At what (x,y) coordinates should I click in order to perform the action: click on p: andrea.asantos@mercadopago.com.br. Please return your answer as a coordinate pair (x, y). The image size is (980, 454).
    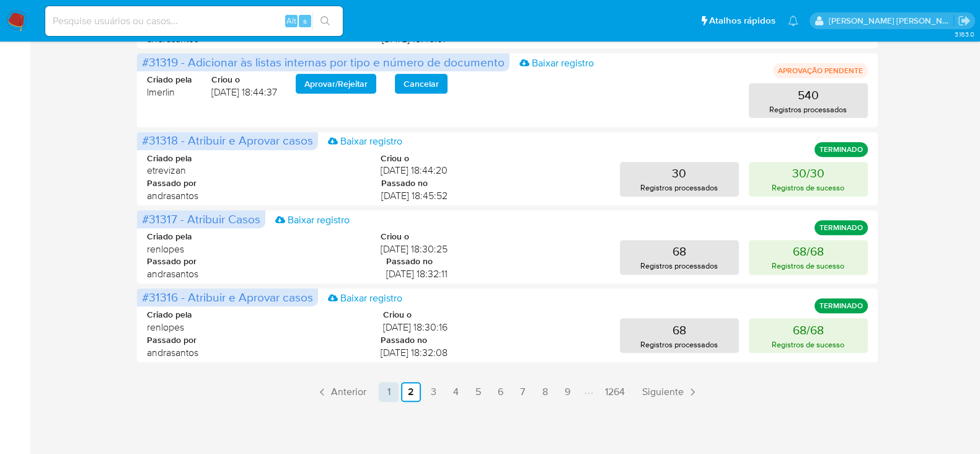
    Looking at the image, I should click on (891, 20).